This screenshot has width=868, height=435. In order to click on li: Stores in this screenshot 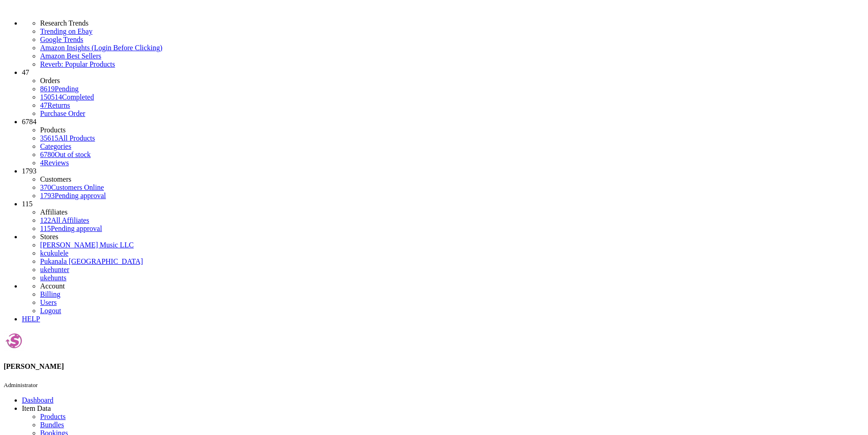, I will do `click(452, 237)`.